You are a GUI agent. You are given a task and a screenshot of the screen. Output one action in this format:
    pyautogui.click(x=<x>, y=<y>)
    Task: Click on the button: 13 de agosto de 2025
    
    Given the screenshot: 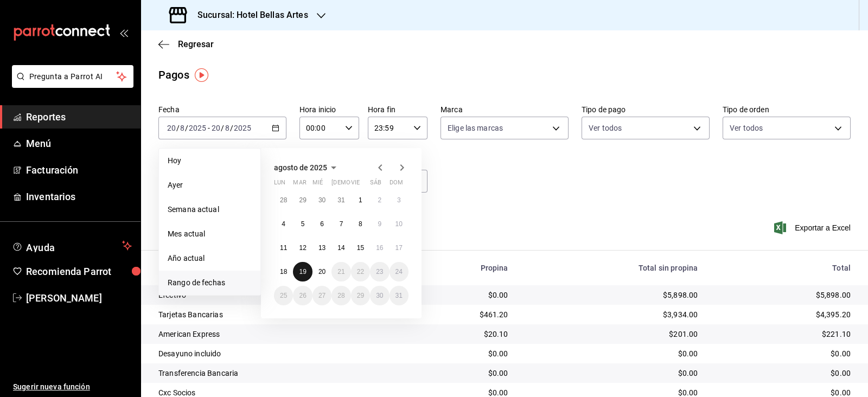 What is the action you would take?
    pyautogui.click(x=322, y=248)
    